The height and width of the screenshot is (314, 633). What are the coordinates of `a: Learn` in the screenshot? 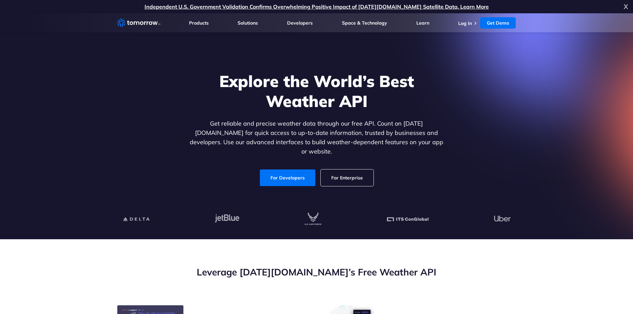 It's located at (422, 23).